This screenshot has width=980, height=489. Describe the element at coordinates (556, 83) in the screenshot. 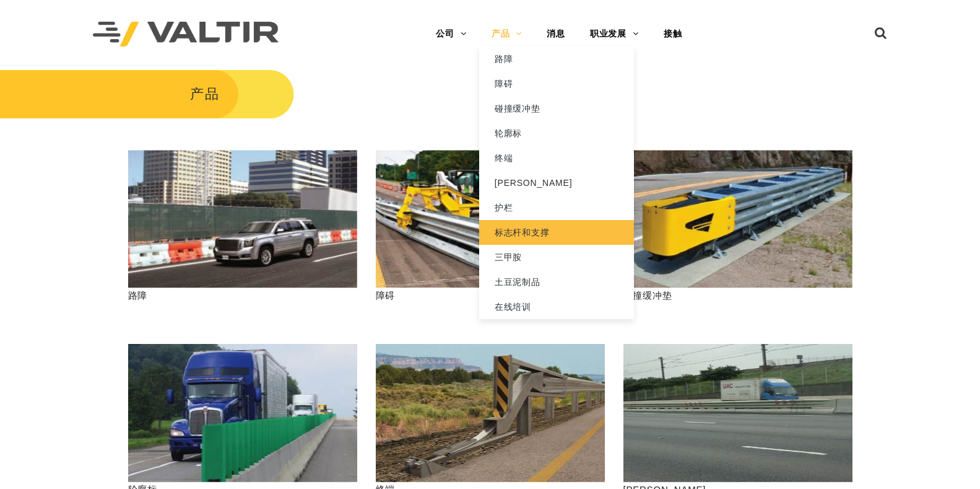

I see `a: 障碍` at that location.